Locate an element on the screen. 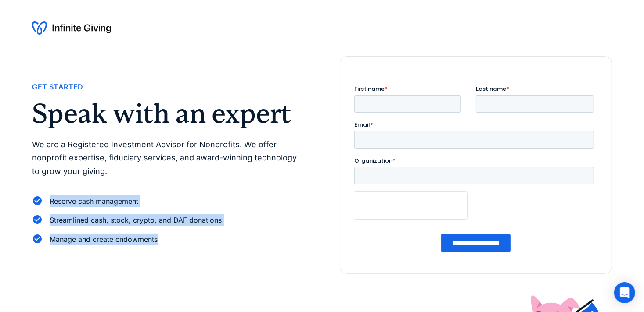  div: Streamlined cash, stock, crypto, and DAF donations is located at coordinates (136, 220).